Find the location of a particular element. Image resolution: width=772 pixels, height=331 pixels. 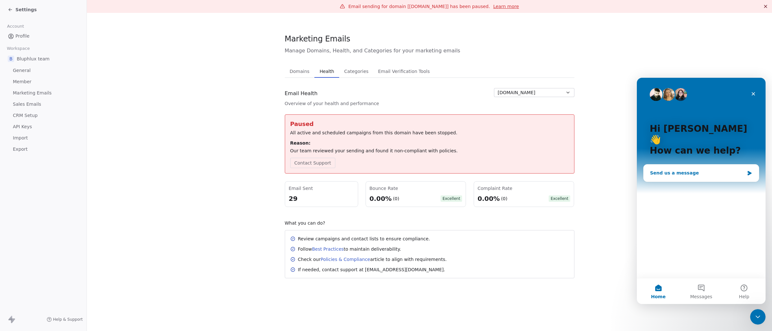

span: Help is located at coordinates (107, 219).